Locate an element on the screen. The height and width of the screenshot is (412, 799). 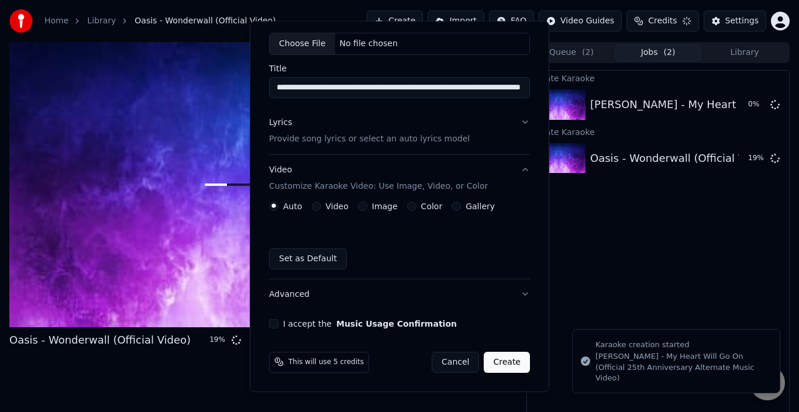
div: VideoCustomize Karaoke Video: Use Image, Video, or Color is located at coordinates (399, 240).